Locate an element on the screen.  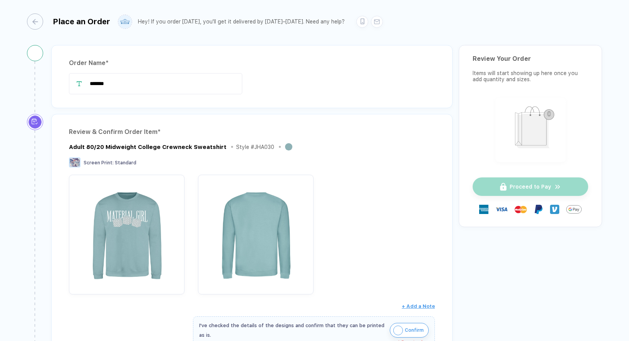
img: 039497f4-523a-4885-a541-94bbc4fa8a3a_nt_front_1759084049975.jpg is located at coordinates (127, 233).